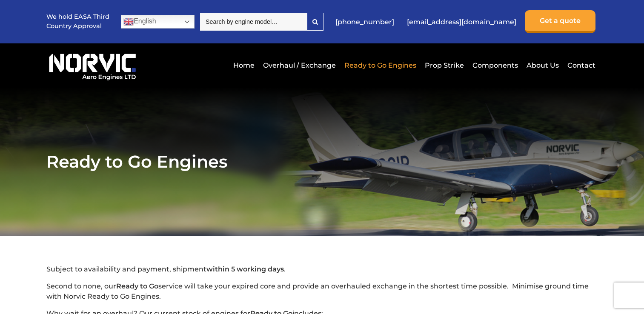 Image resolution: width=644 pixels, height=314 pixels. Describe the element at coordinates (78, 21) in the screenshot. I see `p: We hold EASA Third Country Approval` at that location.